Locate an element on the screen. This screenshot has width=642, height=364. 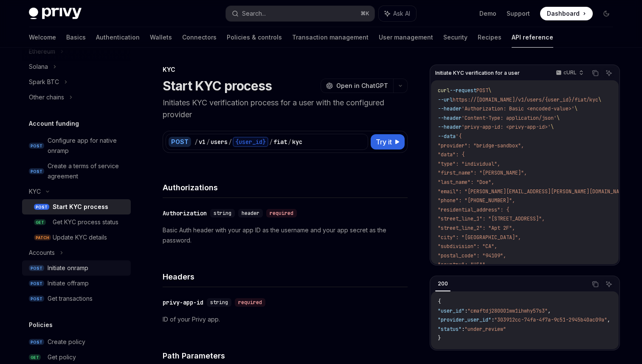
span: "under_review" is located at coordinates (486, 329).